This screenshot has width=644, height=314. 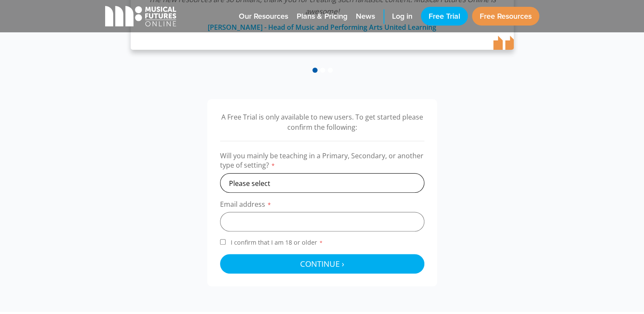 I want to click on span: Log in, so click(x=402, y=16).